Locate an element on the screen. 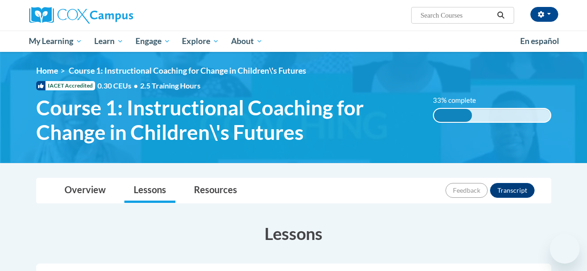 This screenshot has width=587, height=271. a: Resources is located at coordinates (215, 191).